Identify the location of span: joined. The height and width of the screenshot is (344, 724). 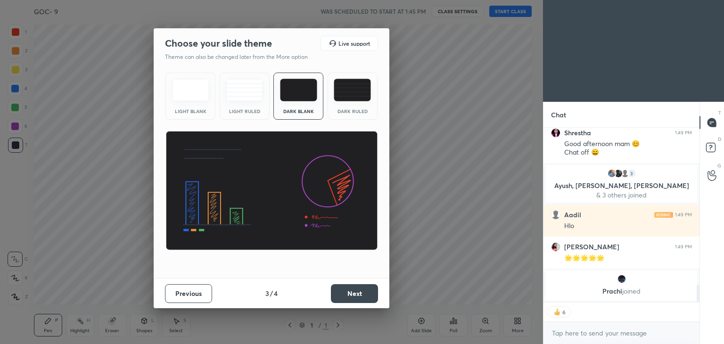
(631, 291).